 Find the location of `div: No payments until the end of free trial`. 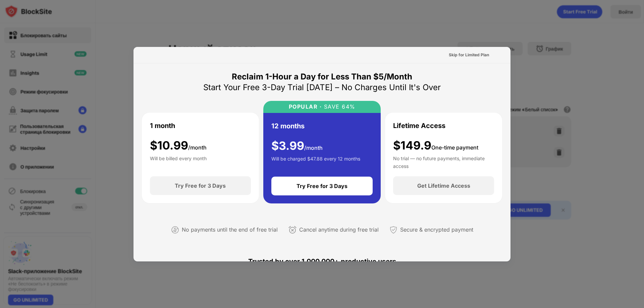

div: No payments until the end of free trial is located at coordinates (230, 230).